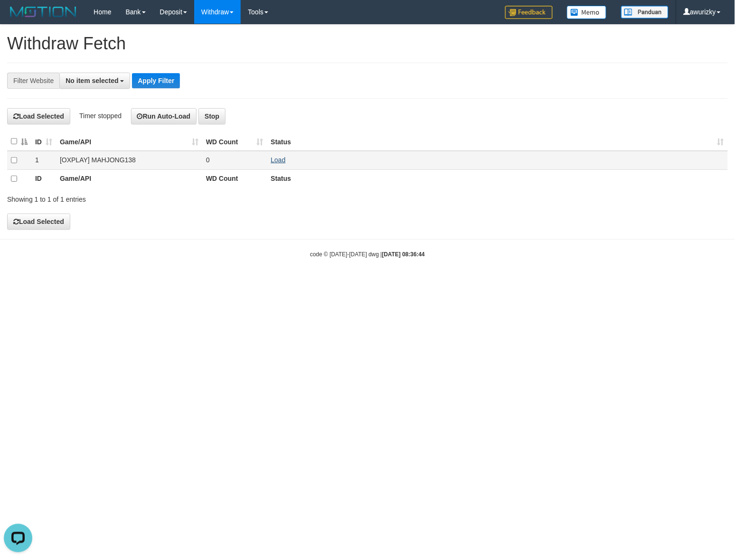  I want to click on div: Showing 1 to 1 of 1 entries, so click(153, 198).